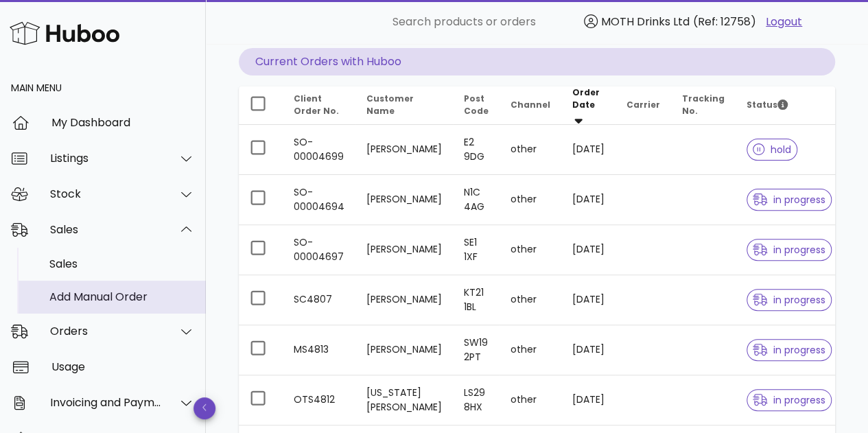  Describe the element at coordinates (123, 297) in the screenshot. I see `div: Add Manual Order` at that location.